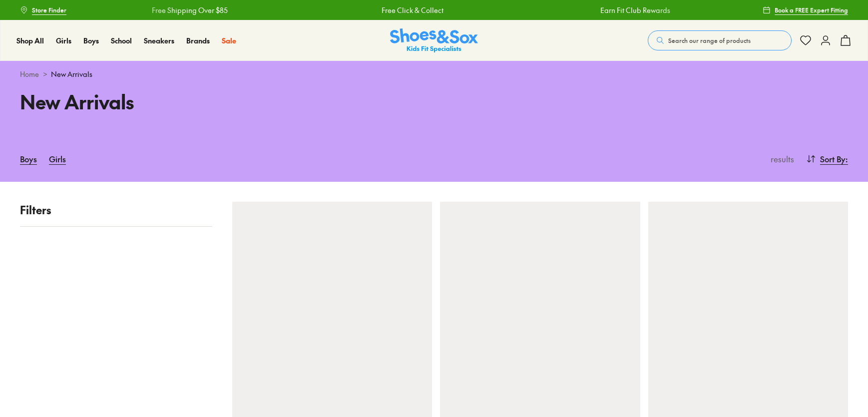 This screenshot has width=868, height=417. I want to click on a: Shoes & Sox, so click(434, 40).